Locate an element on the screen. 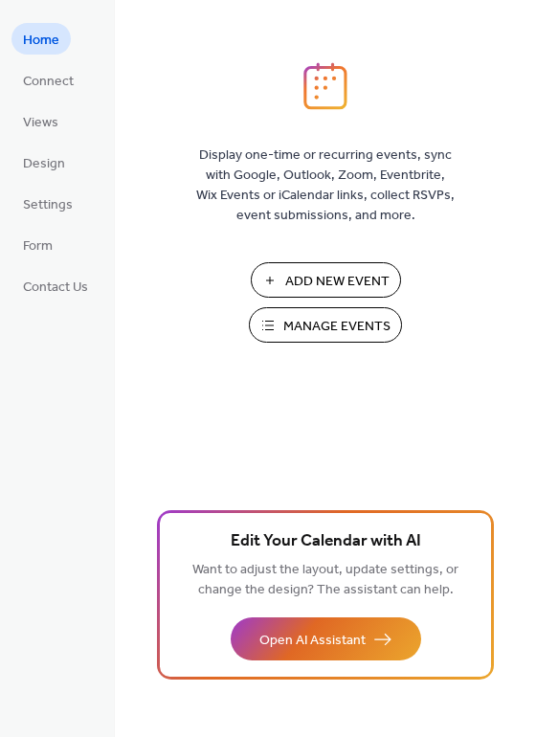 The image size is (536, 737). span: Display one-time or recurring events, sync with Google, Outlook, Zoom, Eventbrite, Wix Events or ... is located at coordinates (325, 186).